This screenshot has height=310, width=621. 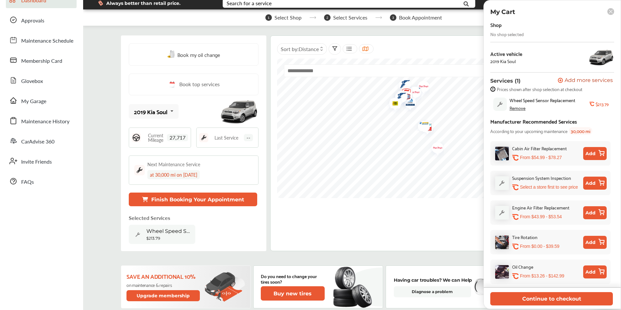 I want to click on span: 30,000 mi, so click(x=580, y=131).